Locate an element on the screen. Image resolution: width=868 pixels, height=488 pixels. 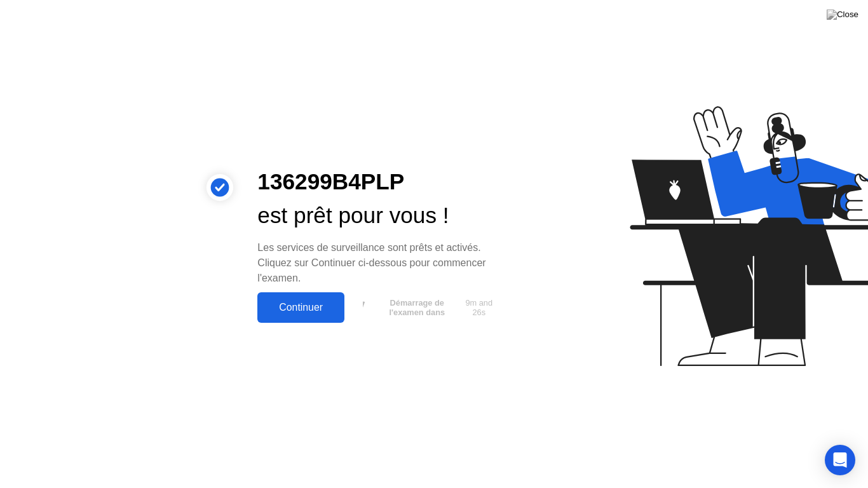
img: Close is located at coordinates (843, 15).